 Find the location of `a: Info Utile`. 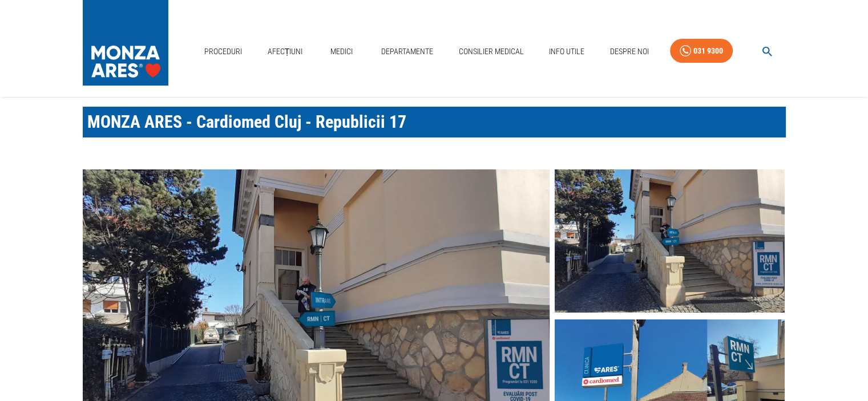

a: Info Utile is located at coordinates (567, 51).